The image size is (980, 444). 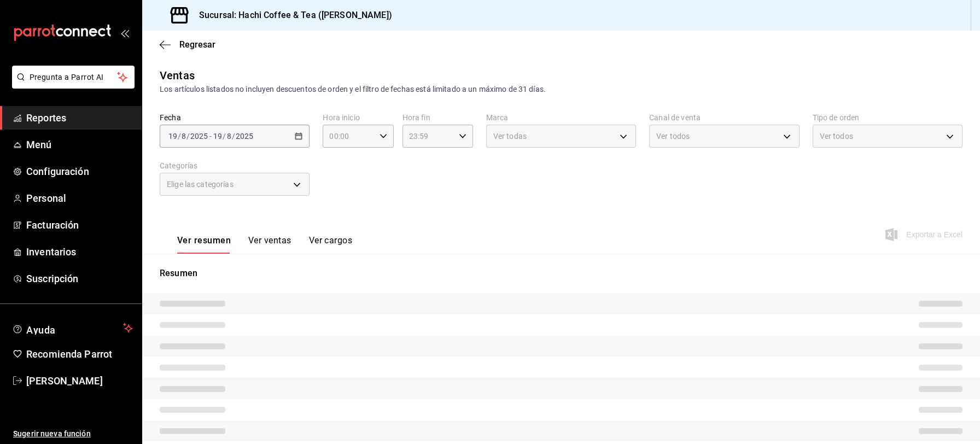 What do you see at coordinates (235, 117) in the screenshot?
I see `label: Fecha` at bounding box center [235, 117].